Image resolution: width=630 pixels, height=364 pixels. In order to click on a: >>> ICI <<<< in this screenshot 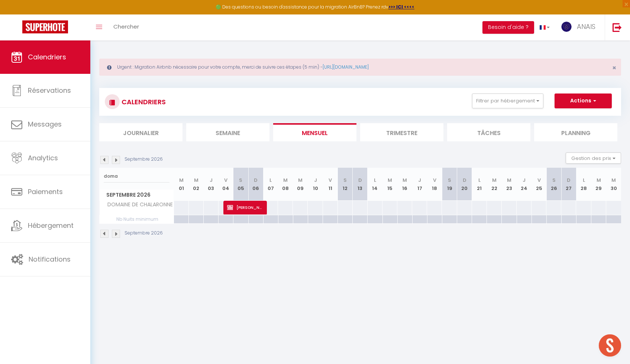, I will do `click(401, 6)`.